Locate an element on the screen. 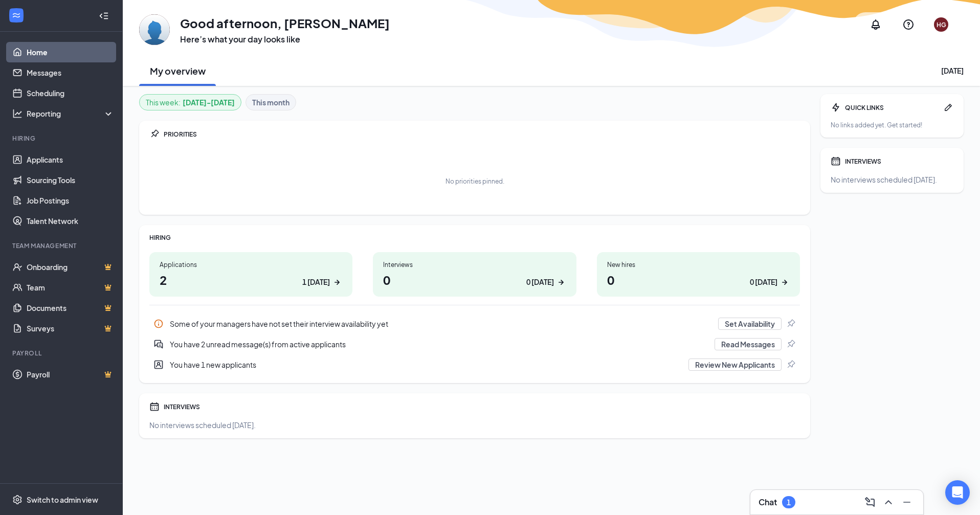  div: Payroll is located at coordinates (62, 353).